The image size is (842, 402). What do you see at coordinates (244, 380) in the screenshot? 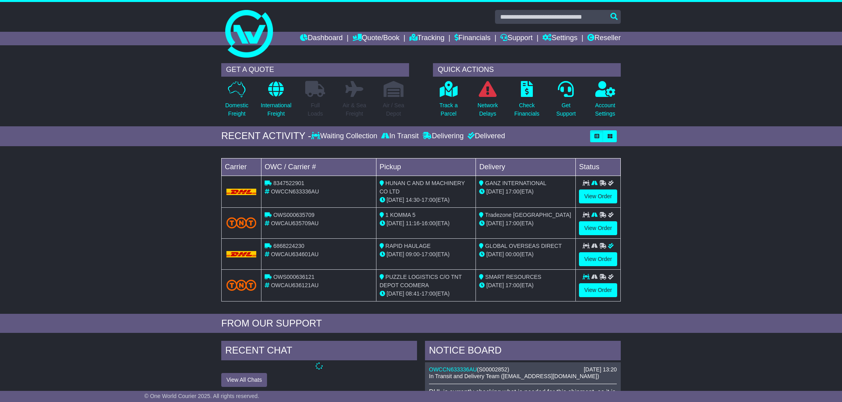
I see `button: View All Chats` at bounding box center [244, 380].